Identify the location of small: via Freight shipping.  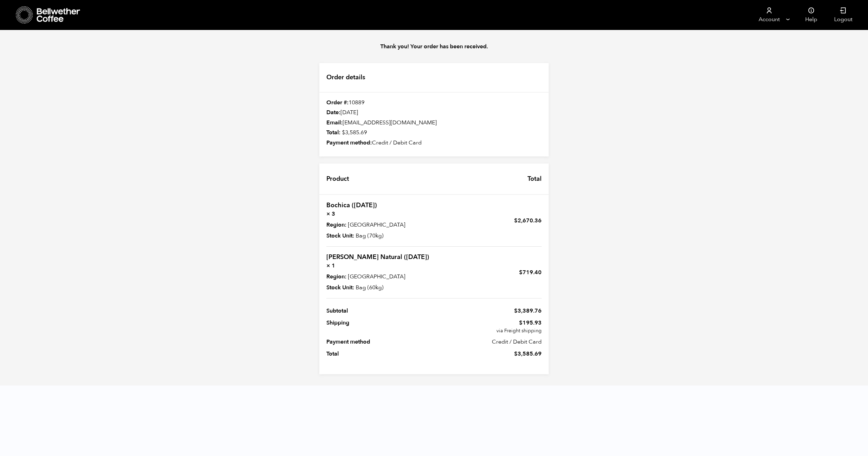
(488, 331).